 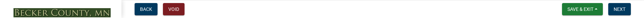 What do you see at coordinates (146, 9) in the screenshot?
I see `span: Back` at bounding box center [146, 9].